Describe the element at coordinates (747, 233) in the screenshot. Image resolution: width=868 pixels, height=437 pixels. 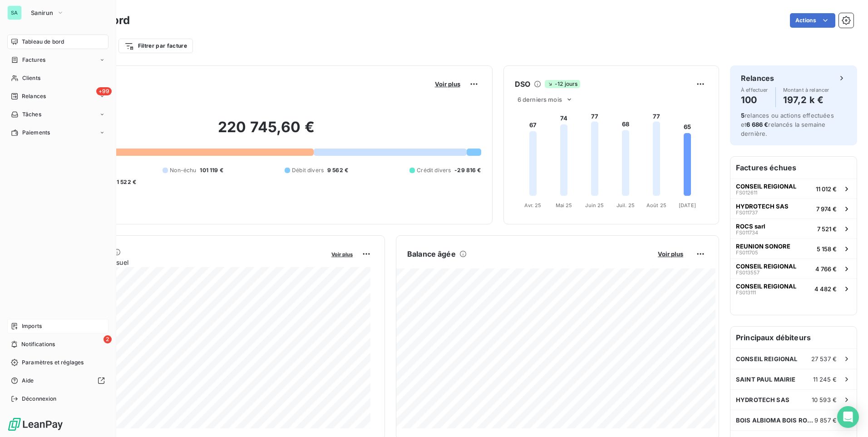
I see `span: FS011734` at that location.